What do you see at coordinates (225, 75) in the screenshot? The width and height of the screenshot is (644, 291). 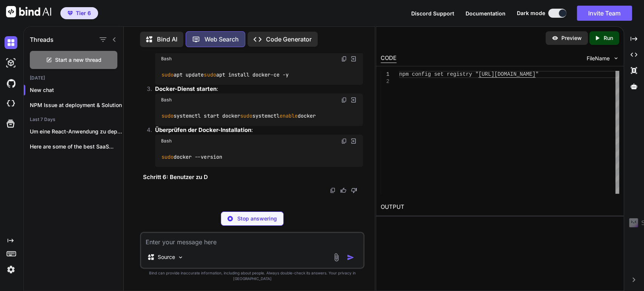 I see `code: apt update apt install docker-ce -y` at bounding box center [225, 75].